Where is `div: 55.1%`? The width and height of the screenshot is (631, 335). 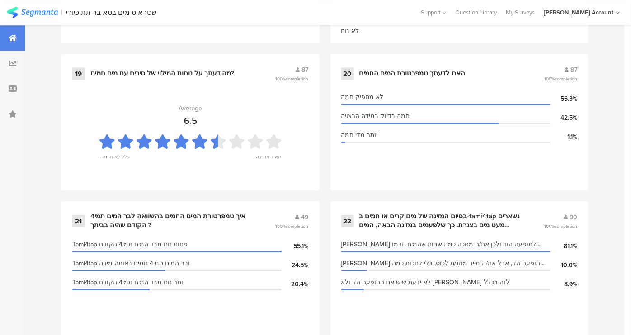
div: 55.1% is located at coordinates (295, 246).